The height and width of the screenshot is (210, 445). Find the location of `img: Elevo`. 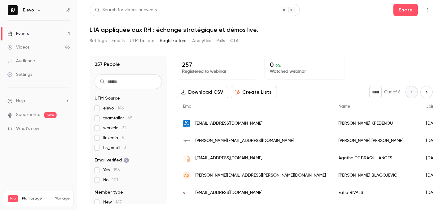

img: Elevo is located at coordinates (13, 10).